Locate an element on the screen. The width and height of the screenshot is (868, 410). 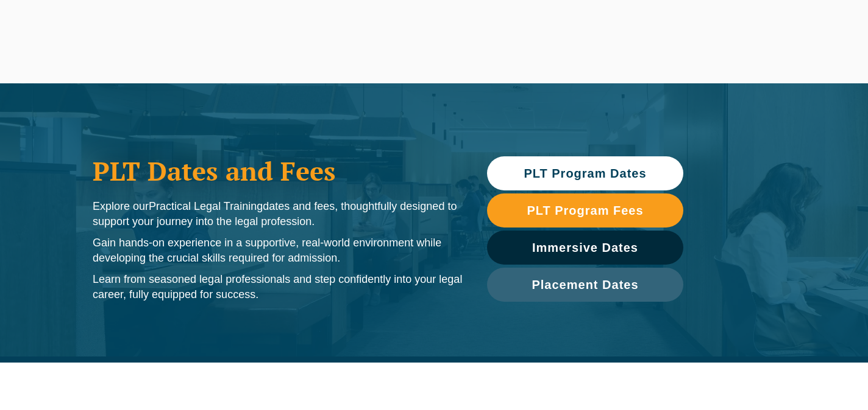
a: Immersive Dates is located at coordinates (585, 248).